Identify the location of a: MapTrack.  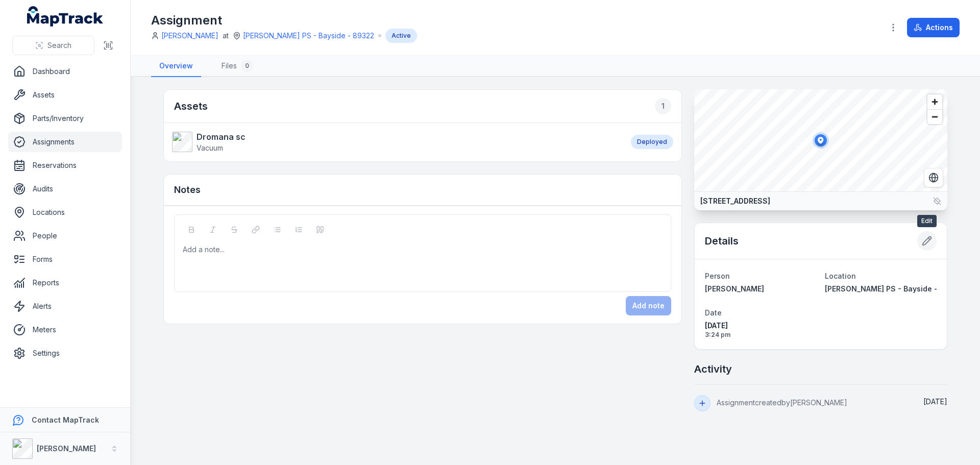
(65, 17).